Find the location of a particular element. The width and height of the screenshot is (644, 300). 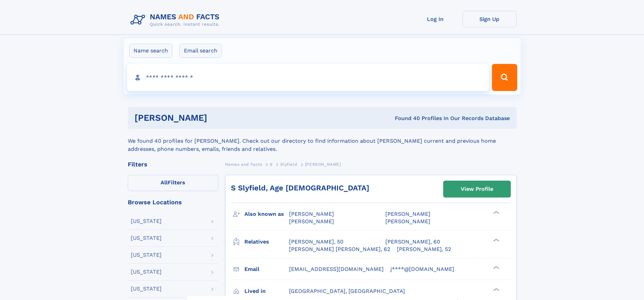

a: Slyfield is located at coordinates (289, 164).